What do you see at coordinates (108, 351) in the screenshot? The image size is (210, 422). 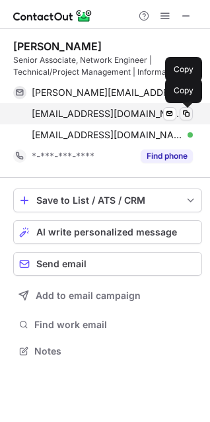 I see `button: Notes` at bounding box center [108, 351].